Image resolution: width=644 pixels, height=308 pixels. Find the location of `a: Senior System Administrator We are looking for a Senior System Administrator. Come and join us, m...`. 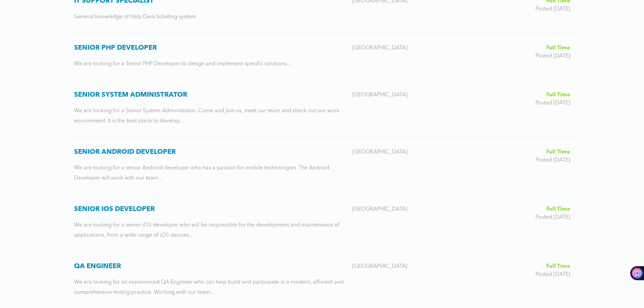

a: Senior System Administrator We are looking for a Senior System Administrator. Come and join us, m... is located at coordinates (322, 108).